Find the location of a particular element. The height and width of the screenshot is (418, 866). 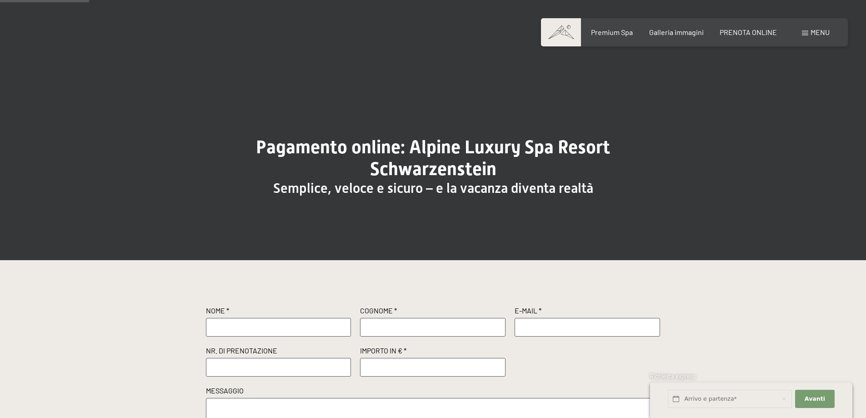

a: Premium Spa is located at coordinates (612, 32).